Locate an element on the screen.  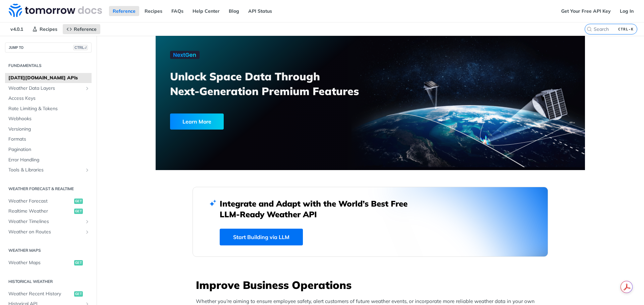
span: Weather Recent History is located at coordinates (41, 294).